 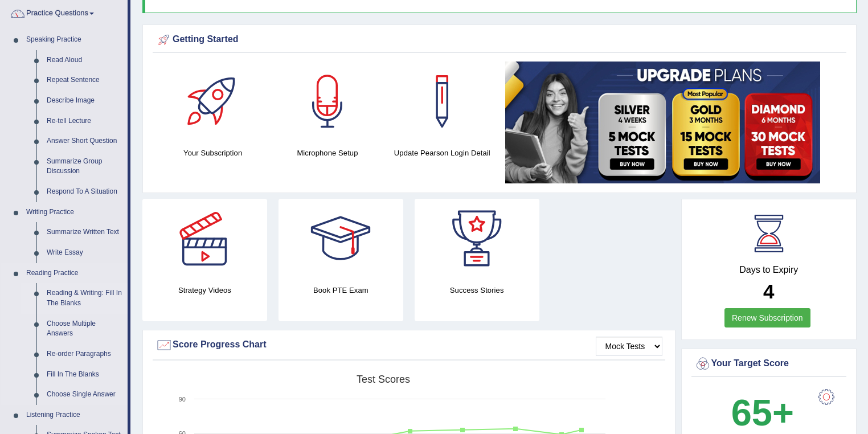 I want to click on a: Re-tell Lecture, so click(x=84, y=122).